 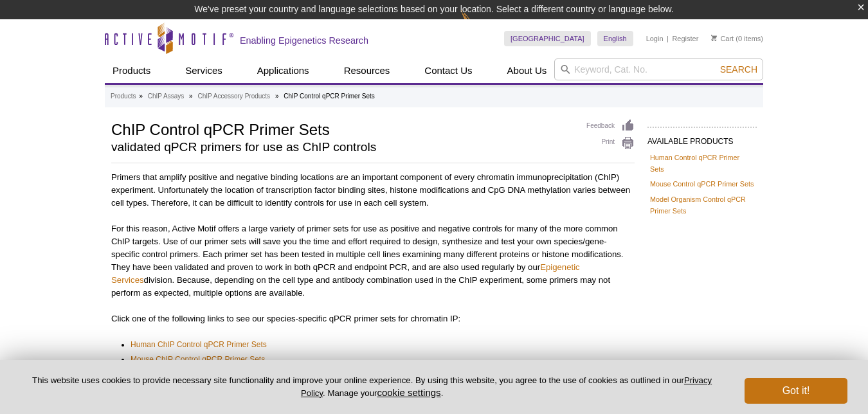 I want to click on a: ChIP Accessory Products, so click(x=233, y=96).